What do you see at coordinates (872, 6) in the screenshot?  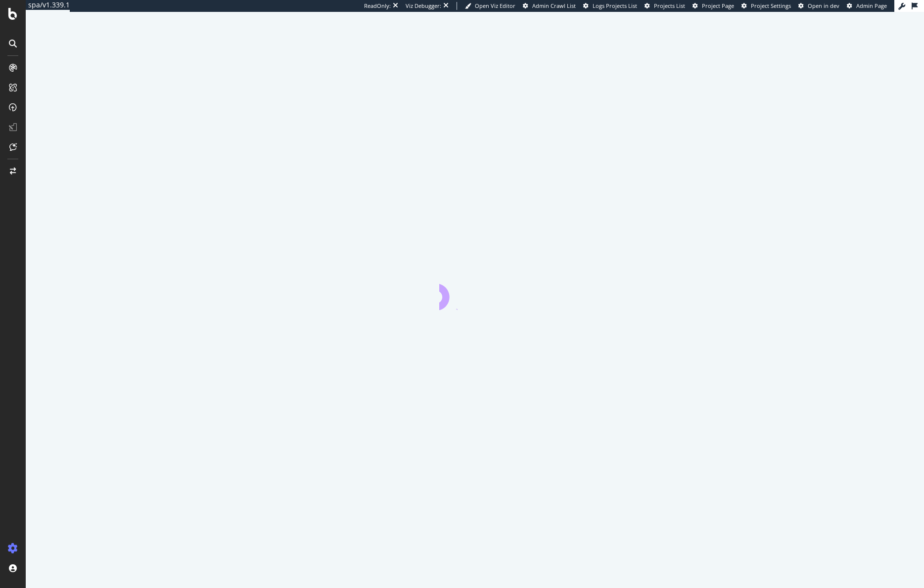 I see `span: Admin Page` at bounding box center [872, 6].